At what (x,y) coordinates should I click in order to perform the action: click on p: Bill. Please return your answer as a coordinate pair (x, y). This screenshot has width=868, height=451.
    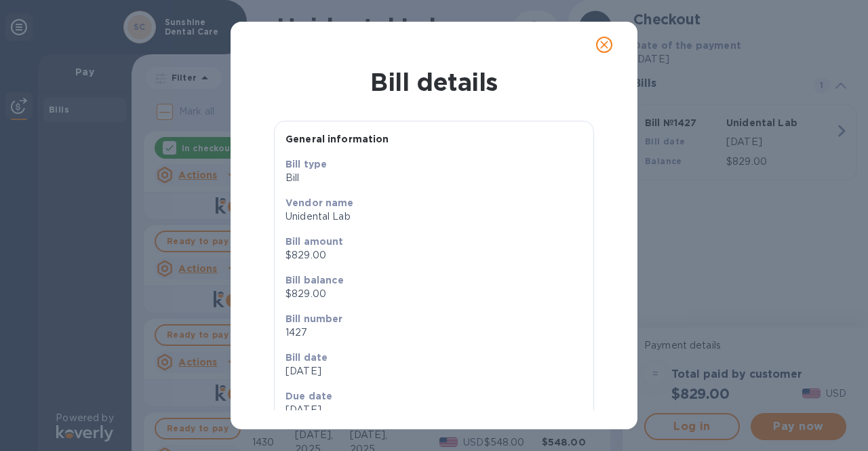
    Looking at the image, I should click on (434, 178).